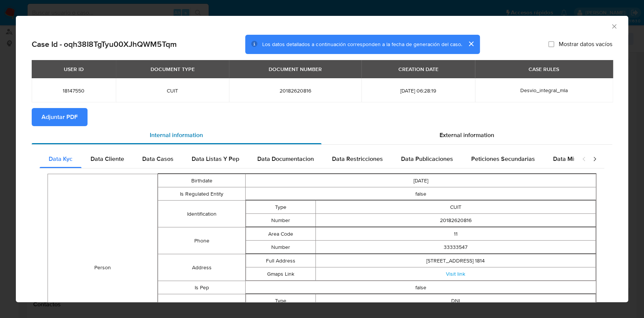  Describe the element at coordinates (455, 207) in the screenshot. I see `td: CUIT` at that location.